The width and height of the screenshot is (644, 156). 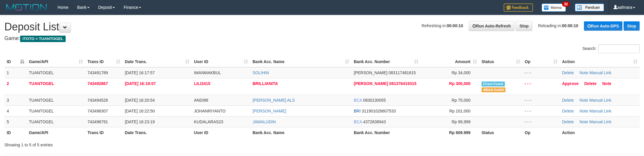 I want to click on span: Rp 75,000, so click(x=461, y=100).